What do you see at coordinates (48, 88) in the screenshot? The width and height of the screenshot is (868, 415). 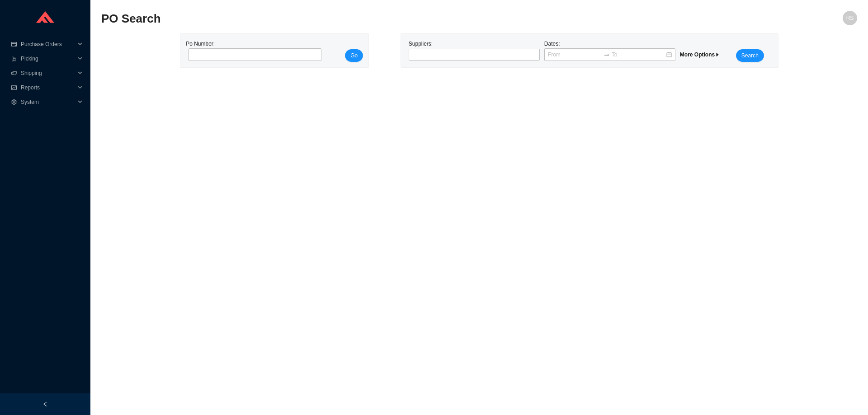 I see `span: Reports` at bounding box center [48, 88].